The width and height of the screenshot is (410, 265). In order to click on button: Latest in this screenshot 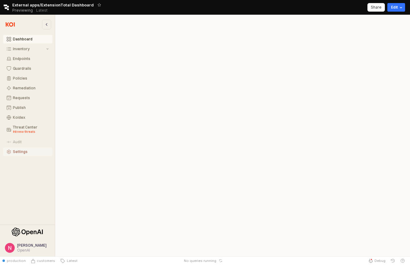, I will do `click(69, 261)`.